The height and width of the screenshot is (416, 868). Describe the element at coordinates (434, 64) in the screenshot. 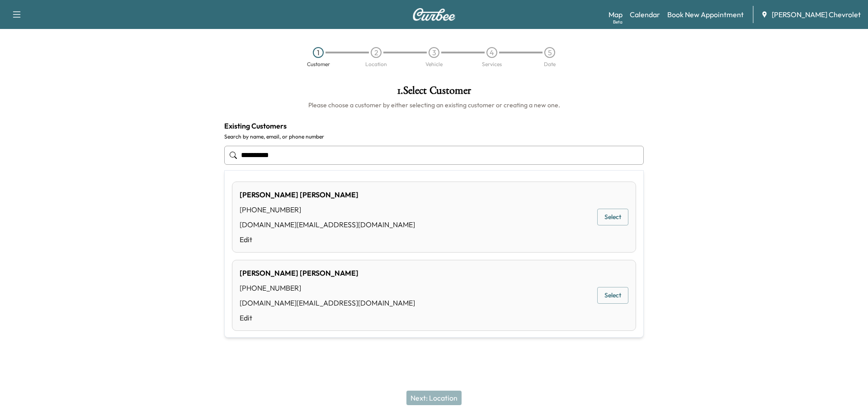

I see `div: Vehicle` at that location.